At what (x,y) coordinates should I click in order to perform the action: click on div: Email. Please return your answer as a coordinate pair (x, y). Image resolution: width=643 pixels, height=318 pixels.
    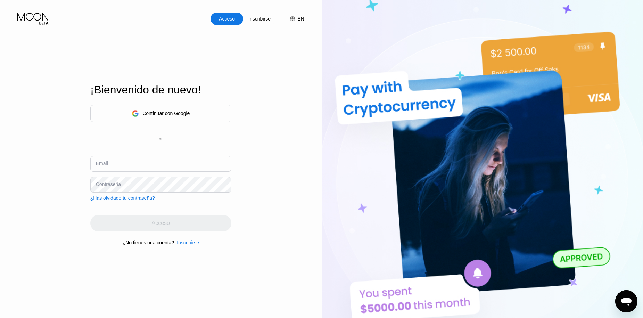
    Looking at the image, I should click on (102, 163).